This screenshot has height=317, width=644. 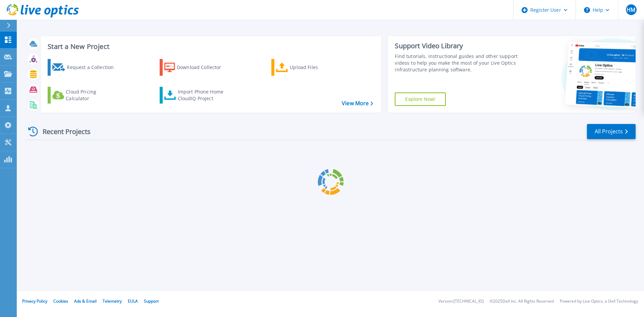 I want to click on a: Ads & Email, so click(x=86, y=301).